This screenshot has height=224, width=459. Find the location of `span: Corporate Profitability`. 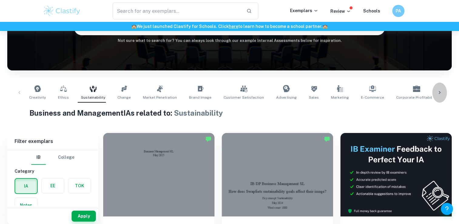

span: Corporate Profitability is located at coordinates (416, 97).